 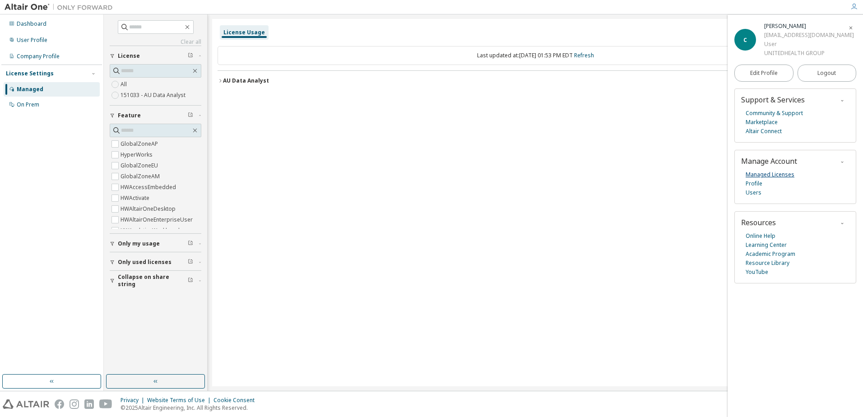 What do you see at coordinates (158, 220) in the screenshot?
I see `label: HWAltairOneEnterpriseUser` at bounding box center [158, 220].